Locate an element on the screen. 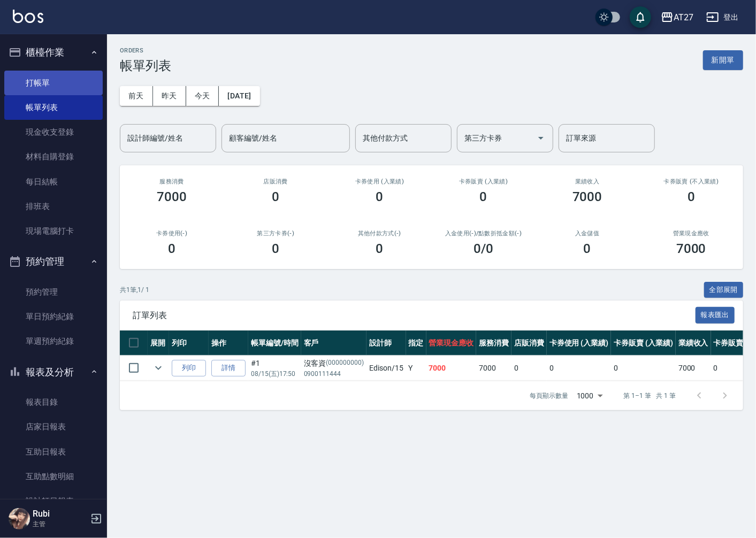  th: 操作 is located at coordinates (228, 343).